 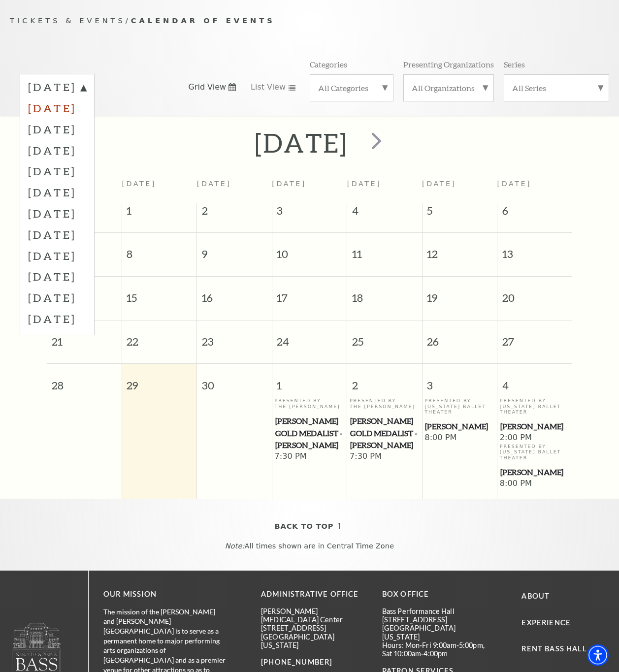 What do you see at coordinates (159, 249) in the screenshot?
I see `span: 8` at bounding box center [159, 249].